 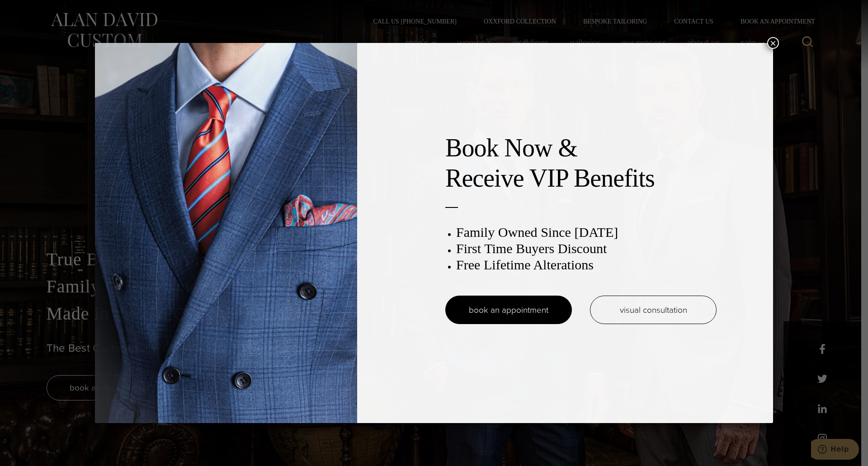 I want to click on h3: First Time Buyers Discount, so click(x=586, y=249).